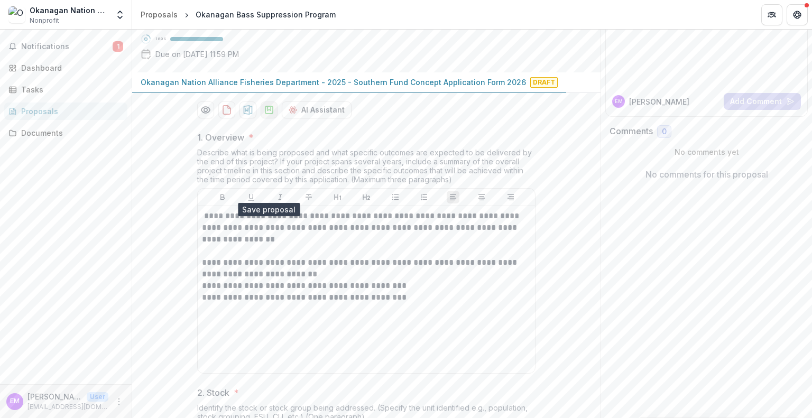  I want to click on nav: breadcrumb, so click(238, 14).